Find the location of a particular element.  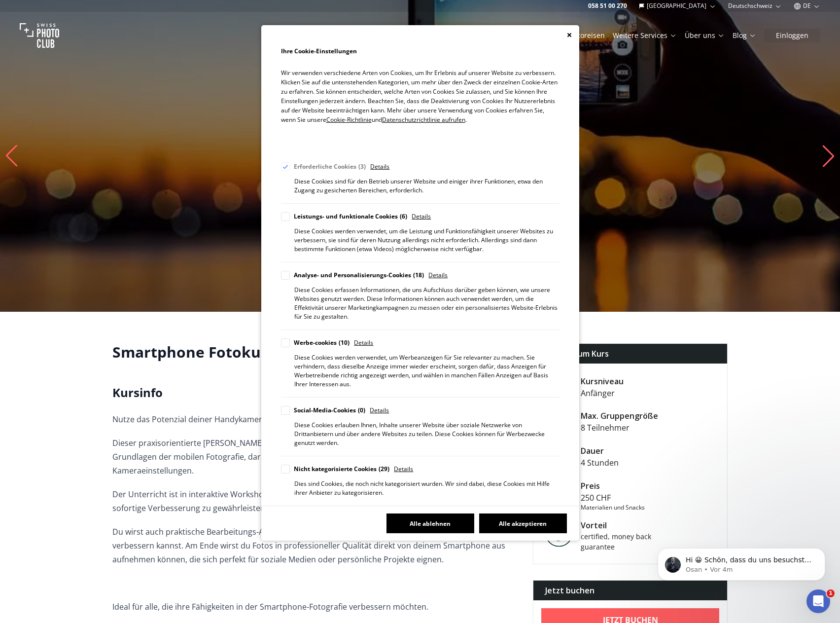

div: Diese Cookies sind für den Betrieb unserer Website und einiger ihrer Funktionen, etwa den Zugang ... is located at coordinates (427, 186).